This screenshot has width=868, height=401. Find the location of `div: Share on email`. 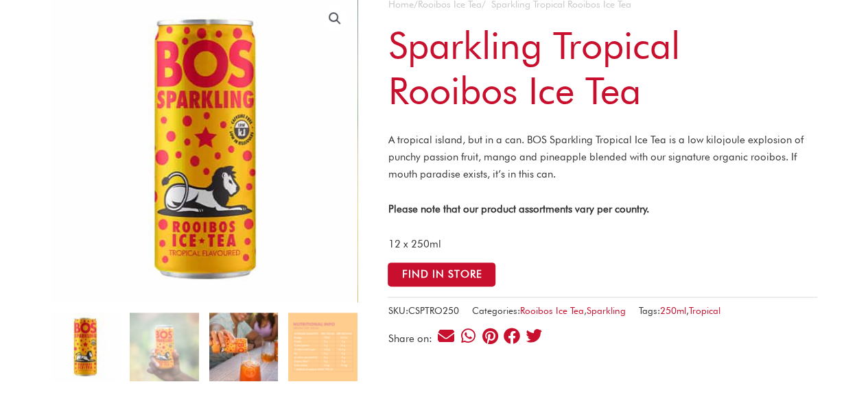

div: Share on email is located at coordinates (446, 336).